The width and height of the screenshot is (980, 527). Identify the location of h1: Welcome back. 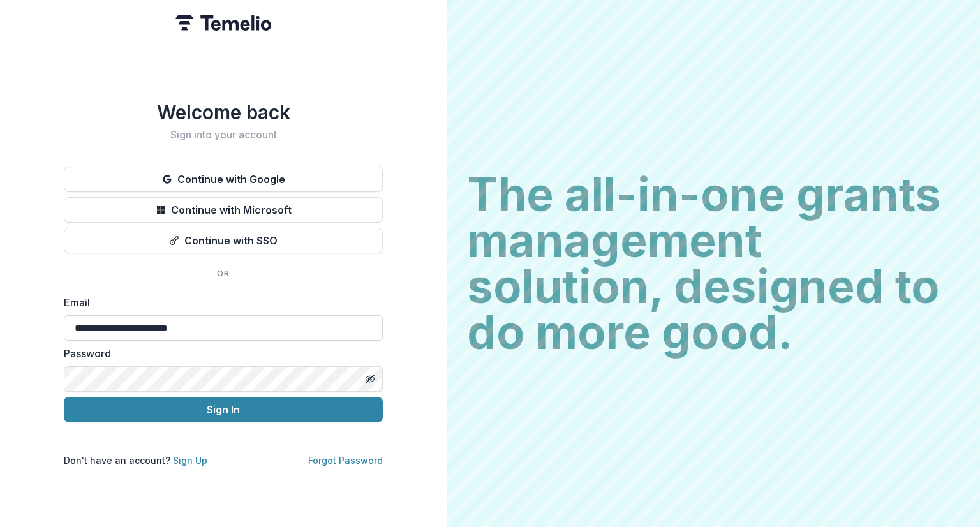
(223, 112).